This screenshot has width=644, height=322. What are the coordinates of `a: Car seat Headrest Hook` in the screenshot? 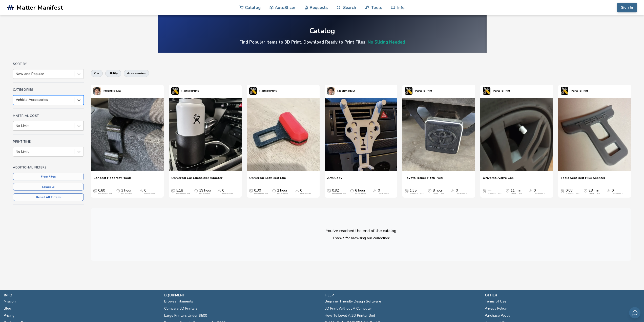 It's located at (112, 180).